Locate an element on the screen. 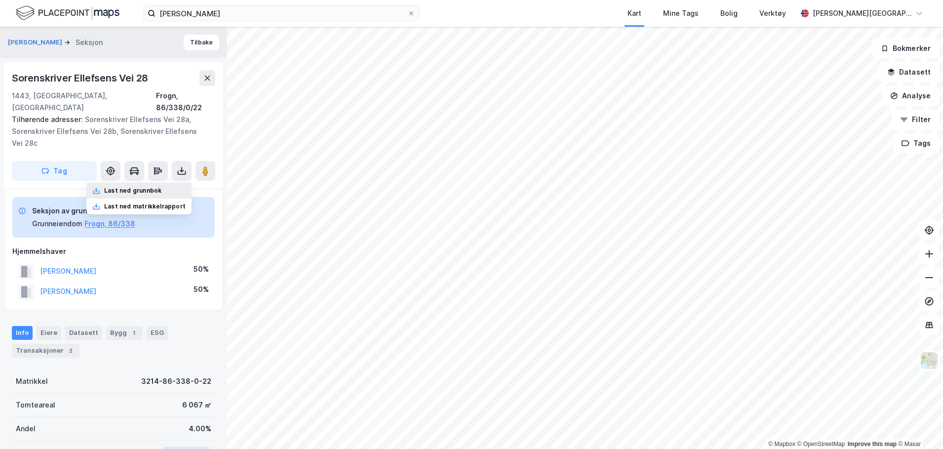 Image resolution: width=943 pixels, height=449 pixels. div: 3214-86-338-0-22 is located at coordinates (176, 381).